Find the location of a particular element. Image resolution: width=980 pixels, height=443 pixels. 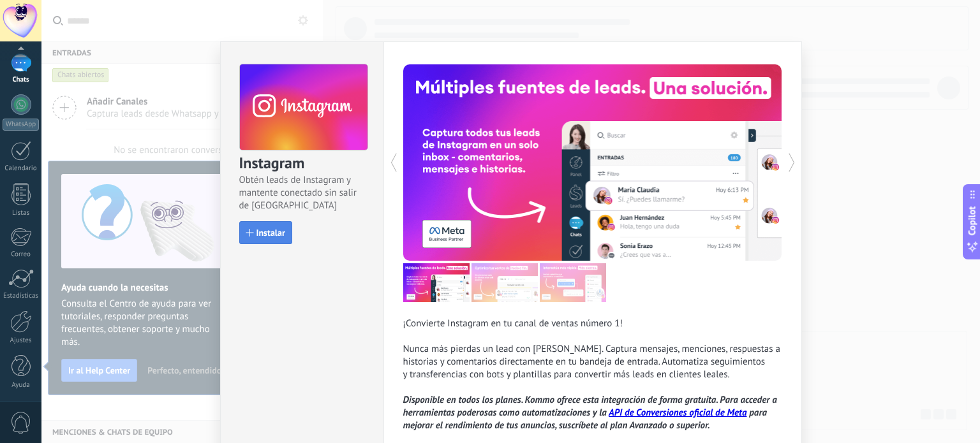

img: com_instagram_tour_3_es.png is located at coordinates (573, 282).